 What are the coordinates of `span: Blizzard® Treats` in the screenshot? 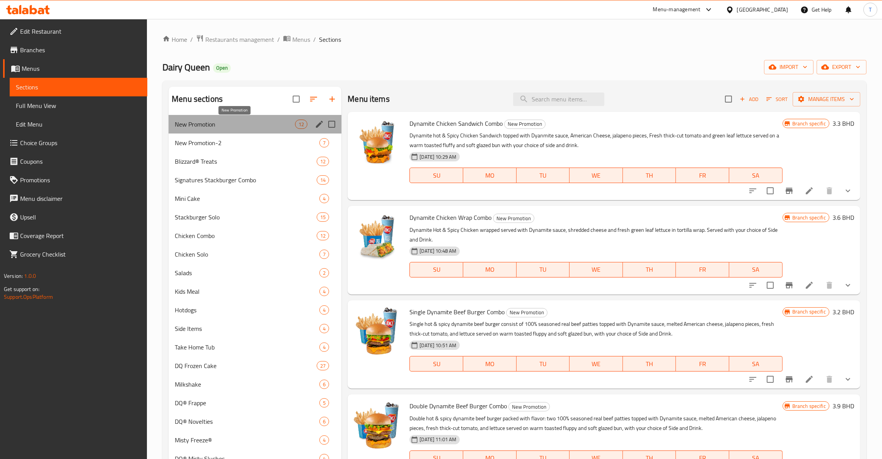 It's located at (246, 161).